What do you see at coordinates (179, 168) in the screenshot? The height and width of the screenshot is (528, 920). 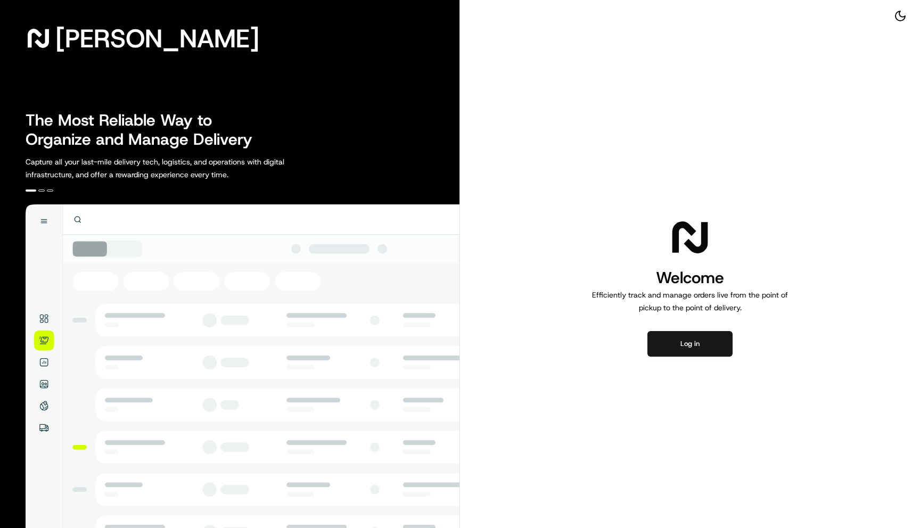 I see `p: Capture all your last-mile delivery tech, logistics, and operations with digital infrastructure, ...` at bounding box center [179, 168].